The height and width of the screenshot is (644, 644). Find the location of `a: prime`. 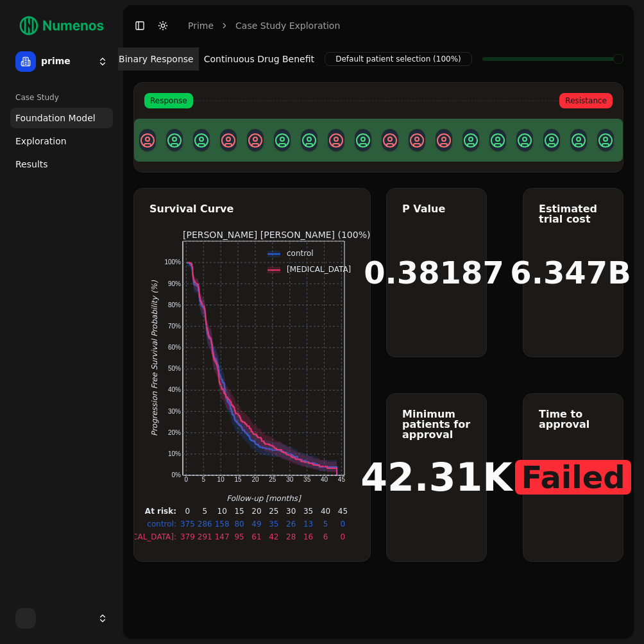

a: prime is located at coordinates (201, 26).